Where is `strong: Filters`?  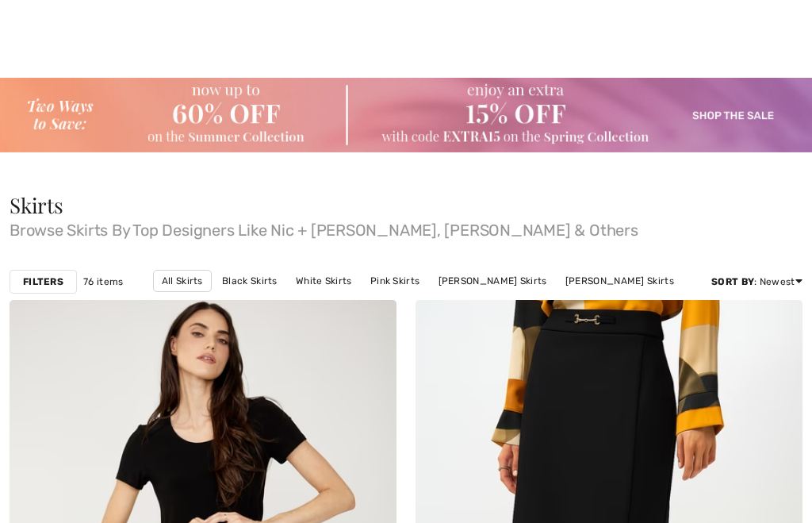 strong: Filters is located at coordinates (43, 282).